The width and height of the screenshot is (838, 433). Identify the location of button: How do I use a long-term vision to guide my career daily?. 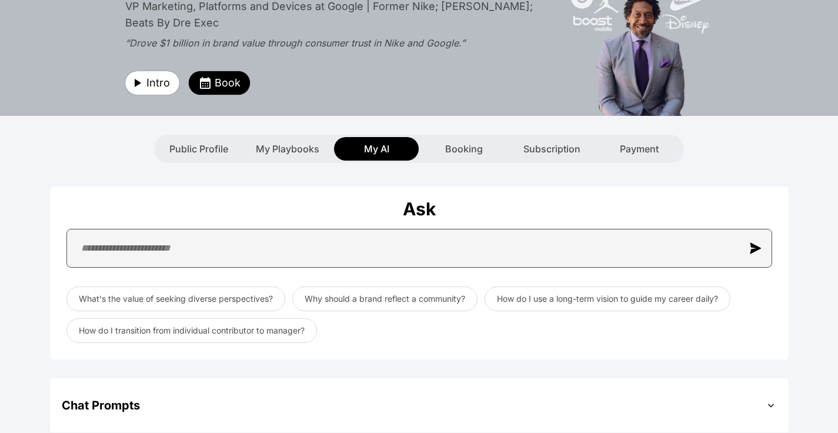
(607, 299).